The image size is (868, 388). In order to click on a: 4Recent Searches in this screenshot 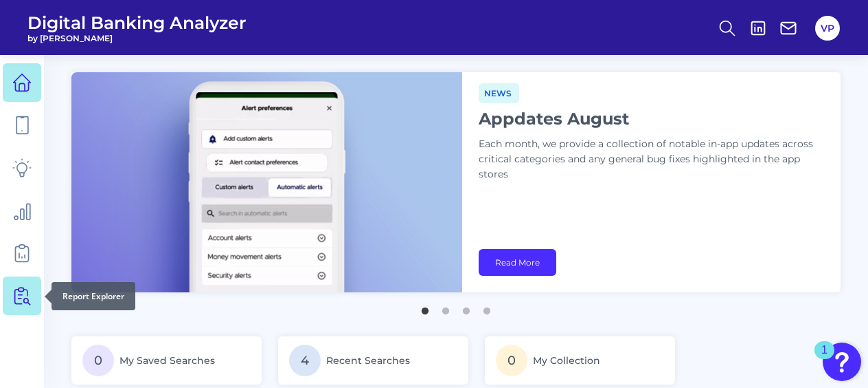, I will do `click(373, 360)`.